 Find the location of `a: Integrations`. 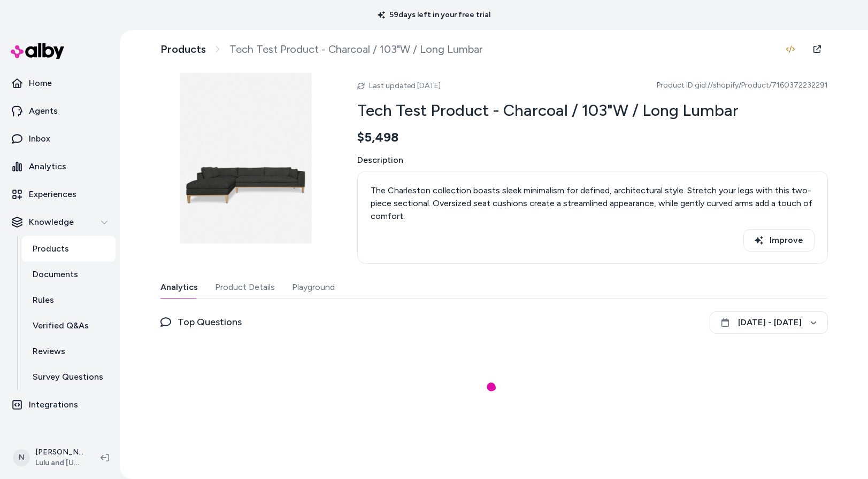

a: Integrations is located at coordinates (60, 405).